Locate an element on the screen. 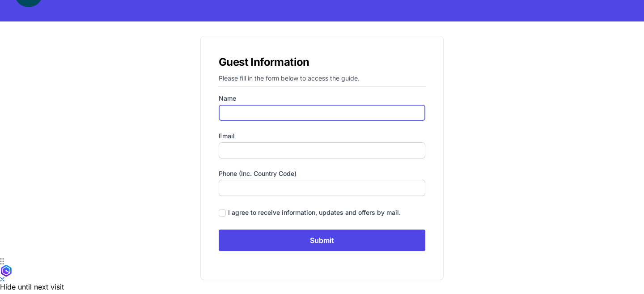 The height and width of the screenshot is (294, 644). label: Name is located at coordinates (322, 98).